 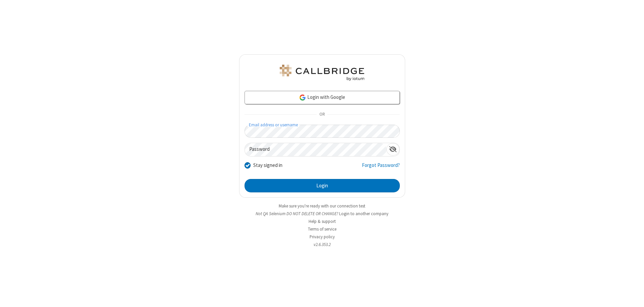 What do you see at coordinates (322, 131) in the screenshot?
I see `input: Email address or username` at bounding box center [322, 131].